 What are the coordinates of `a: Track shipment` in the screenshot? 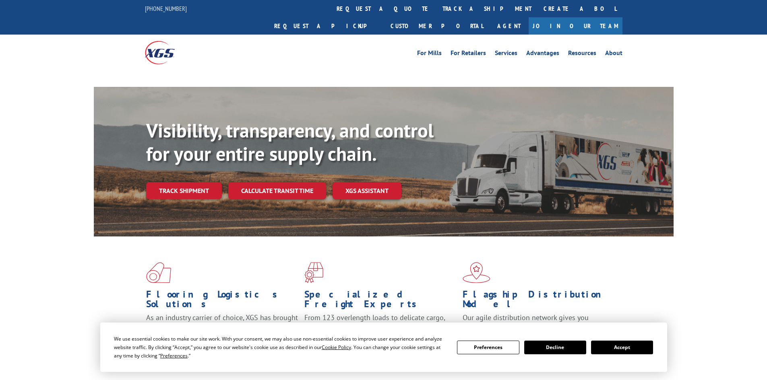 It's located at (184, 191).